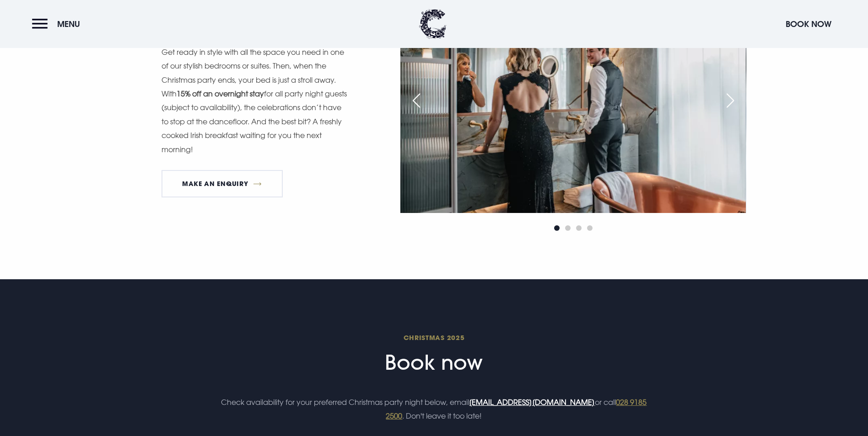  Describe the element at coordinates (220, 93) in the screenshot. I see `strong: 15% off an overnight stay` at that location.